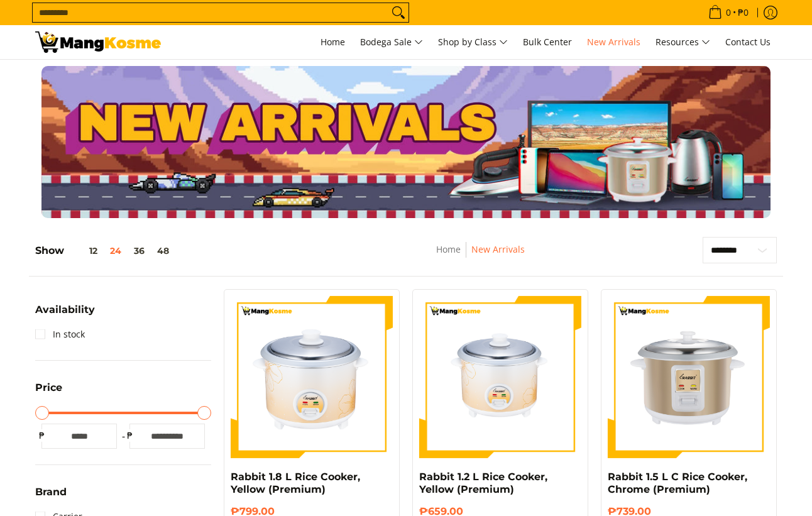 This screenshot has width=812, height=516. Describe the element at coordinates (614, 42) in the screenshot. I see `span: New Arrivals` at that location.